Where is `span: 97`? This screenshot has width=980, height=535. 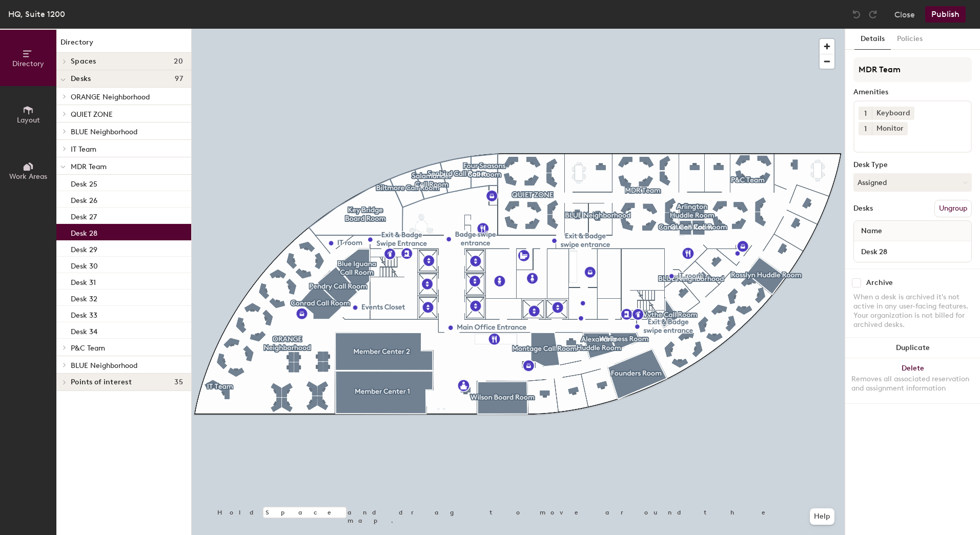
span: 97 is located at coordinates (179, 79).